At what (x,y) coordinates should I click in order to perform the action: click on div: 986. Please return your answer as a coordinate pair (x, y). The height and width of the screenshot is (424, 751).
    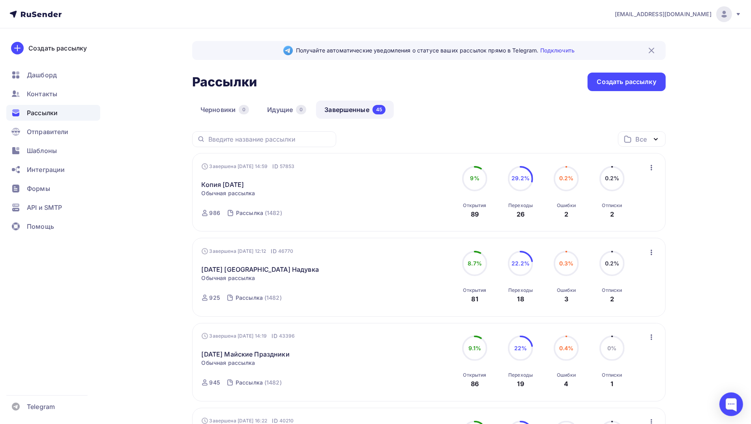
    Looking at the image, I should click on (215, 213).